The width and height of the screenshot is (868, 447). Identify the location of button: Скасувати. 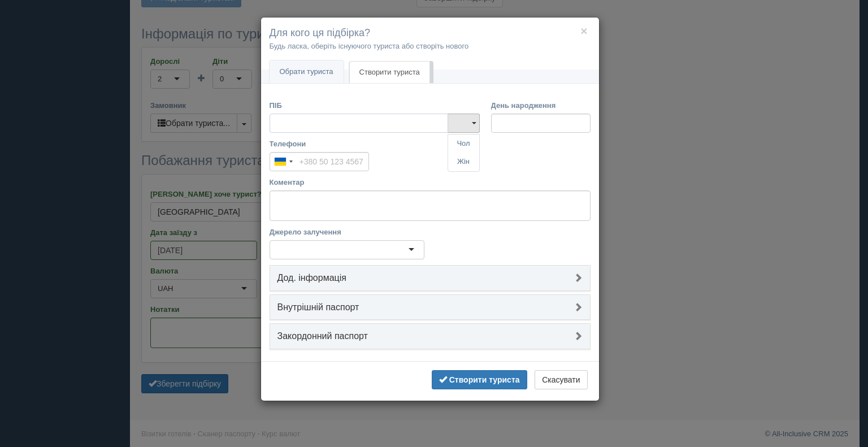
(560, 380).